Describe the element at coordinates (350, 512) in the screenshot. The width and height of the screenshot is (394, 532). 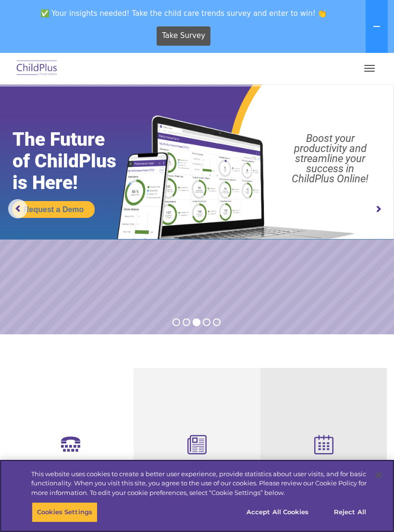
I see `button: Reject All` at that location.